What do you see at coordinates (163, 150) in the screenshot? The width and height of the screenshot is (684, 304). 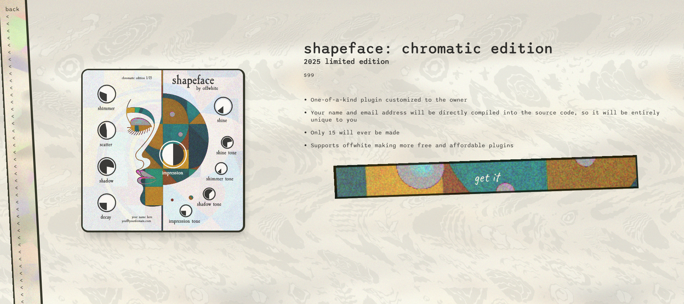 I see `img: collectors` at bounding box center [163, 150].